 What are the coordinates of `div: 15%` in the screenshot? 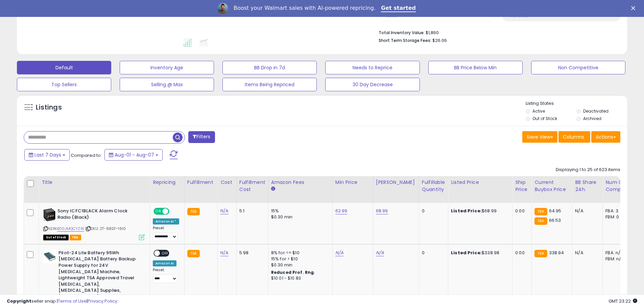 It's located at (299, 211).